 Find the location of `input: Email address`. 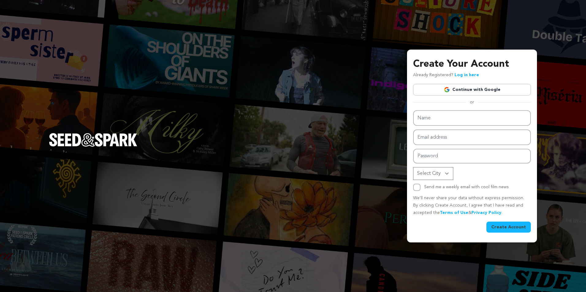

input: Email address is located at coordinates (472, 137).